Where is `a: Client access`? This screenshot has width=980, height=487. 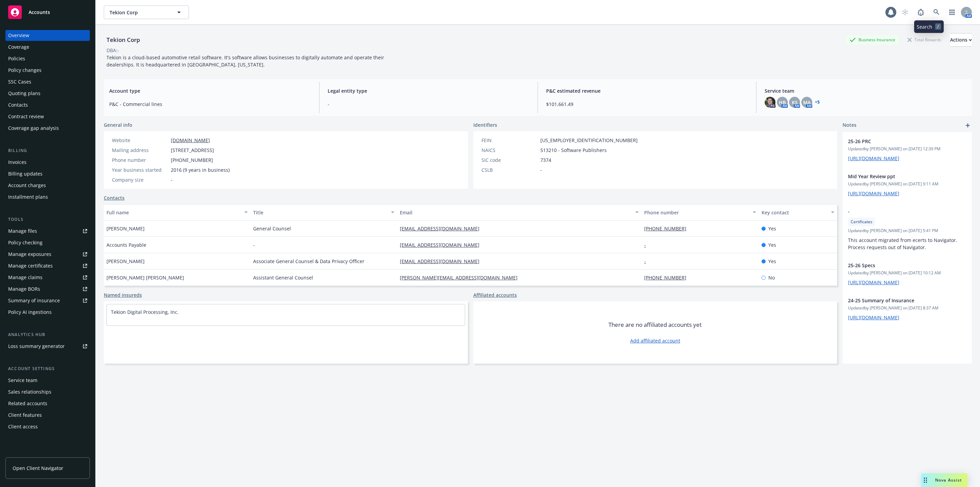
a: Client access is located at coordinates (47, 426).